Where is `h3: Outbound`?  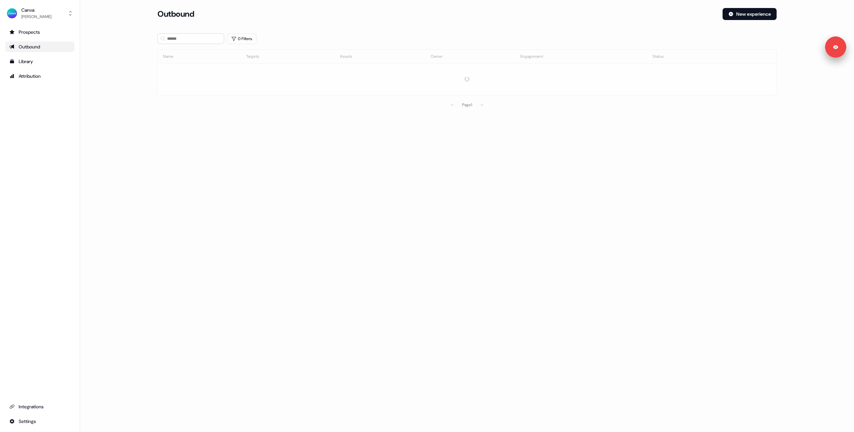 h3: Outbound is located at coordinates (176, 14).